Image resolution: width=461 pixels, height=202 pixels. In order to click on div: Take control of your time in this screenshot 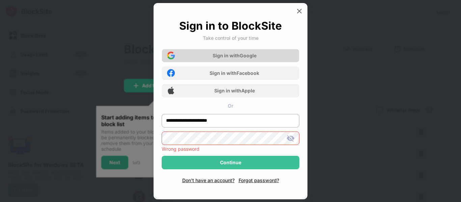, I will do `click(230, 38)`.